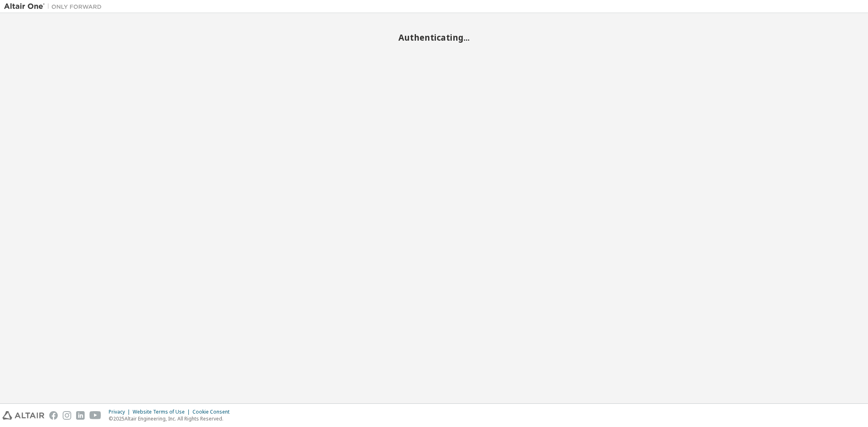 The image size is (868, 427). I want to click on img: youtube.svg, so click(95, 415).